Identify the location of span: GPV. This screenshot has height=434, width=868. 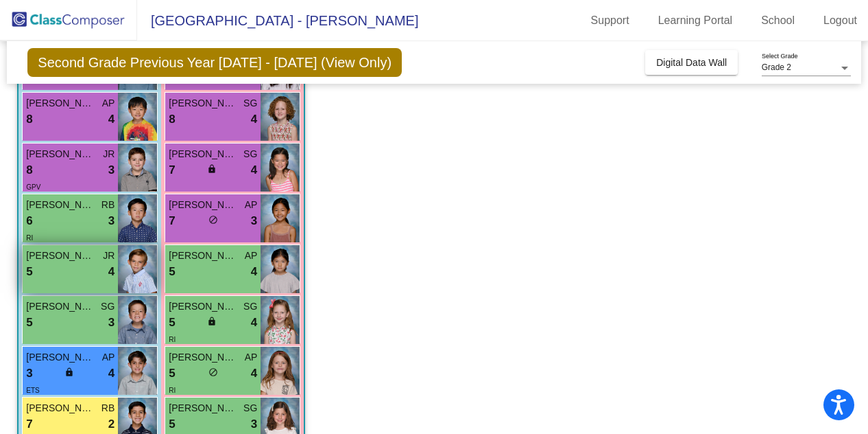
(32, 187).